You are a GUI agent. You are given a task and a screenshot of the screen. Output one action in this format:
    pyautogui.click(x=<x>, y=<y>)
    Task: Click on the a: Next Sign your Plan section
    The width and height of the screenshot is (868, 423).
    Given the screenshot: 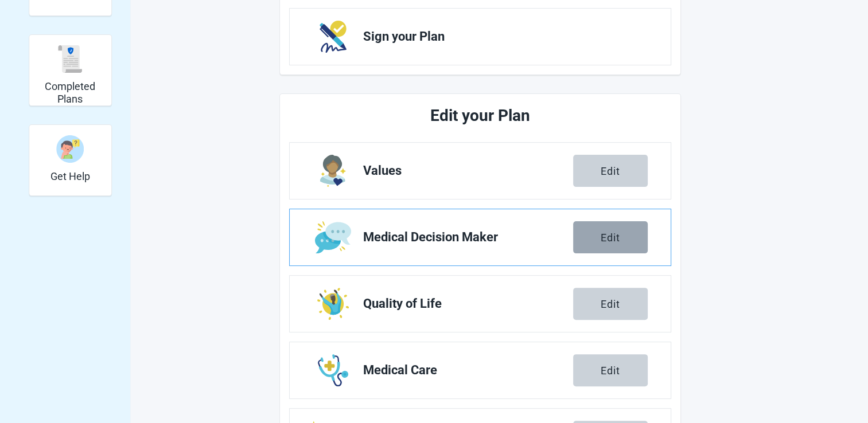 What is the action you would take?
    pyautogui.click(x=480, y=36)
    